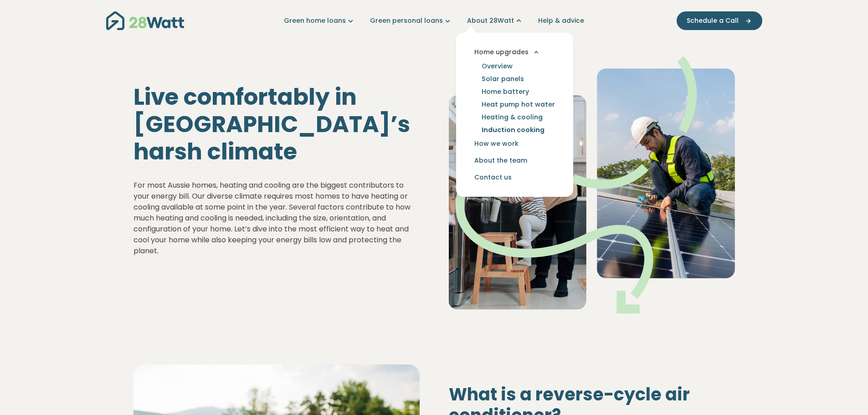 The height and width of the screenshot is (415, 868). I want to click on a: Induction cooking, so click(513, 130).